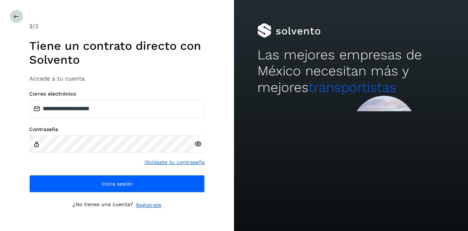 This screenshot has width=468, height=231. What do you see at coordinates (117, 26) in the screenshot?
I see `div: /2` at bounding box center [117, 26].